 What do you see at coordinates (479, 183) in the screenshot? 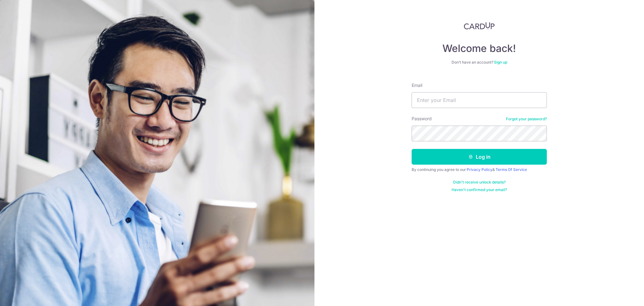
I see `a: Didn't receive unlock details?` at bounding box center [479, 183].